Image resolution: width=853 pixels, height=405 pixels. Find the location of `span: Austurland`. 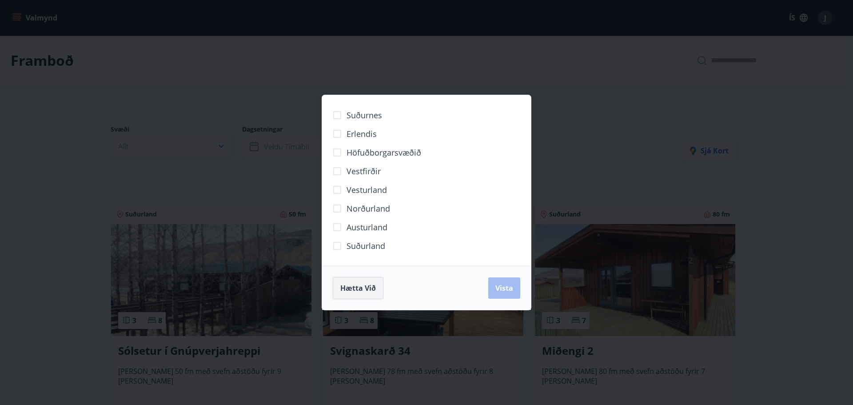

span: Austurland is located at coordinates (367, 227).